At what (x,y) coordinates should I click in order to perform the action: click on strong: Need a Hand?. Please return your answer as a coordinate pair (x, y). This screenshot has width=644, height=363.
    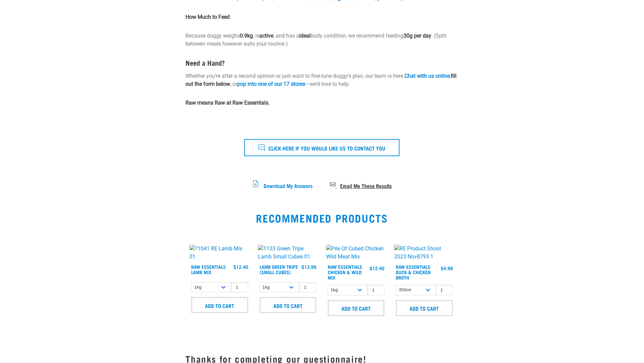
    Looking at the image, I should click on (205, 62).